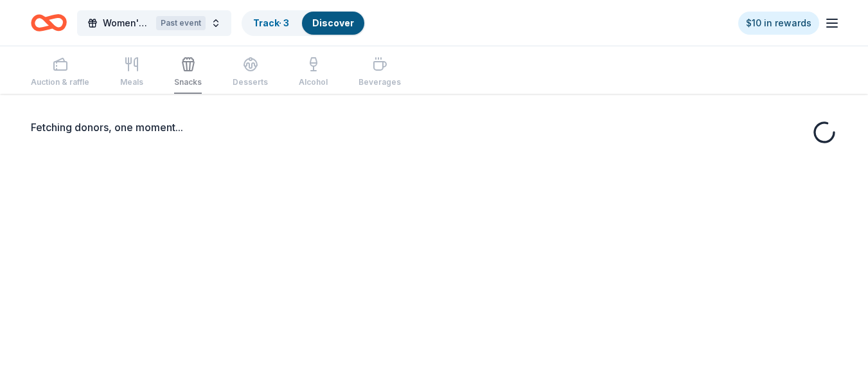  Describe the element at coordinates (155, 23) in the screenshot. I see `button: Women's Free Self Defense ClassPast event` at that location.